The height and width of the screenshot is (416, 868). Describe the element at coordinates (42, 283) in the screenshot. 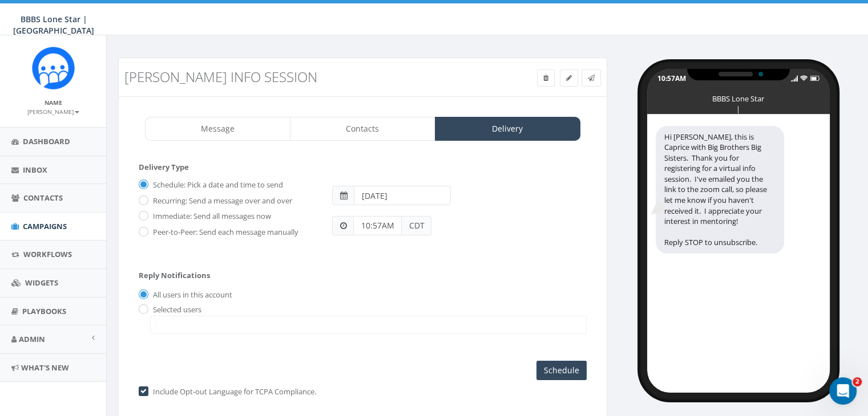

I see `span: Widgets` at that location.